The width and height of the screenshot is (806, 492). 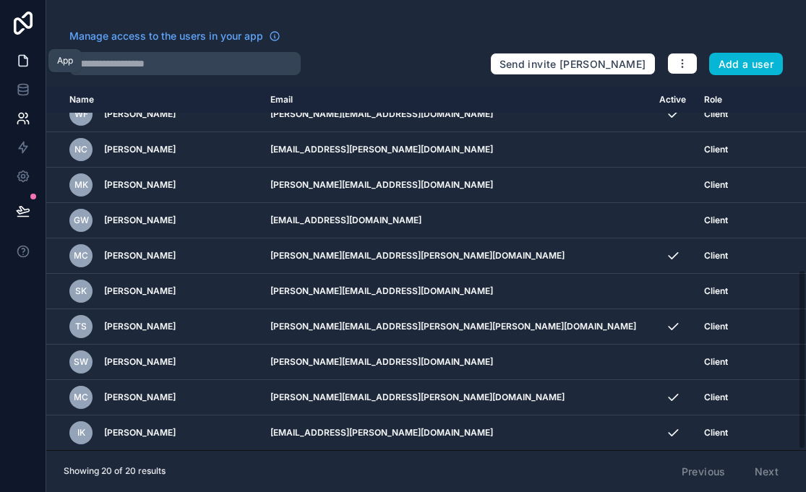 What do you see at coordinates (81, 433) in the screenshot?
I see `span: IK` at bounding box center [81, 433].